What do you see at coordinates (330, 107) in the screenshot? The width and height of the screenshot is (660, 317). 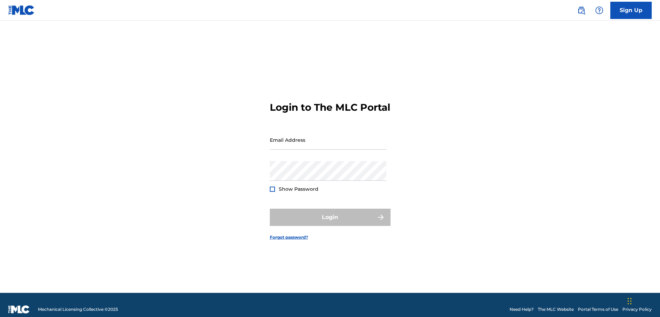 I see `h3: Login to The MLC Portal` at bounding box center [330, 107].